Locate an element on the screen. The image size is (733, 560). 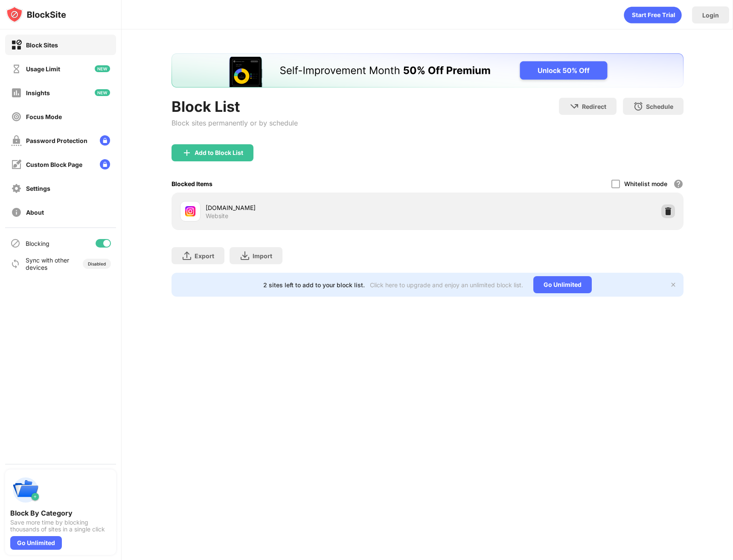
div: Blocking is located at coordinates (38, 243).